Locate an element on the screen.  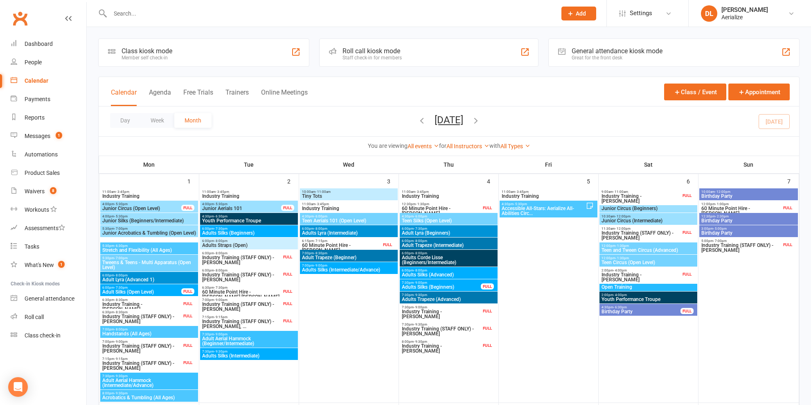
div: 1 is located at coordinates (193, 180).